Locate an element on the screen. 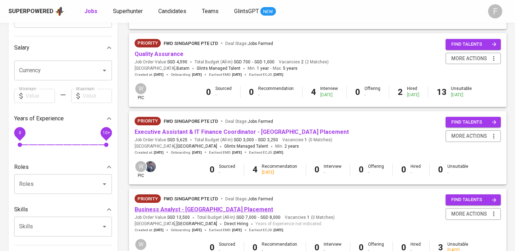 This screenshot has height=251, width=515. span: Superhunter is located at coordinates (128, 11).